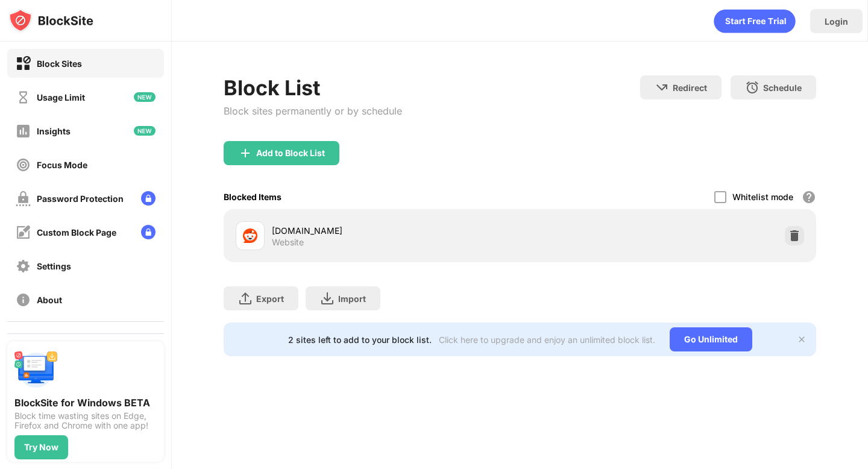 The image size is (868, 469). Describe the element at coordinates (36, 370) in the screenshot. I see `img: push-desktop.svg` at that location.